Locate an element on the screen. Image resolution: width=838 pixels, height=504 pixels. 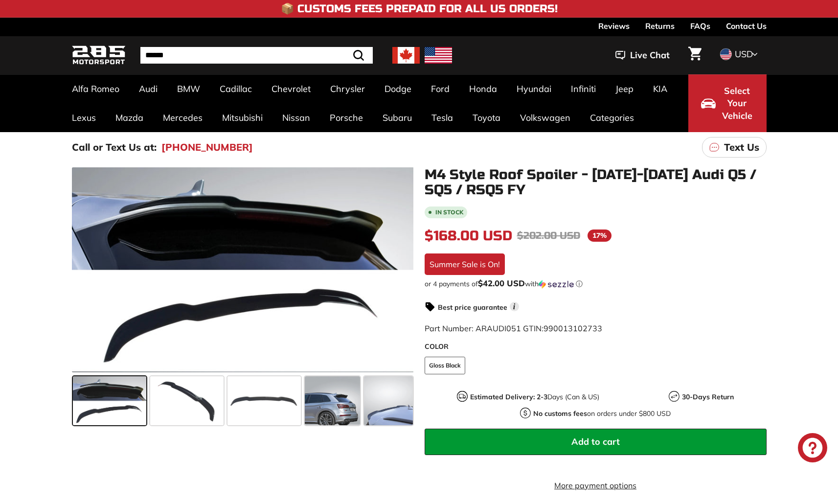
img: Sezzle is located at coordinates (556, 284).